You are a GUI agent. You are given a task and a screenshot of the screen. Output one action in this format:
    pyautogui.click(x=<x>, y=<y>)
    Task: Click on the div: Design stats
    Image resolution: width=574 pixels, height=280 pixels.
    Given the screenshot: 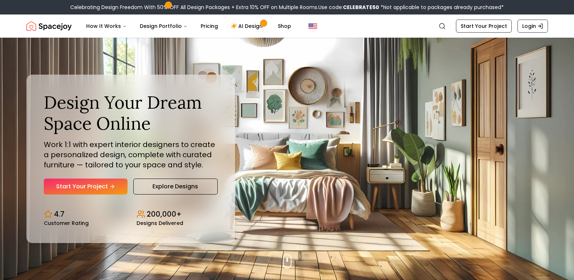 What is the action you would take?
    pyautogui.click(x=131, y=214)
    